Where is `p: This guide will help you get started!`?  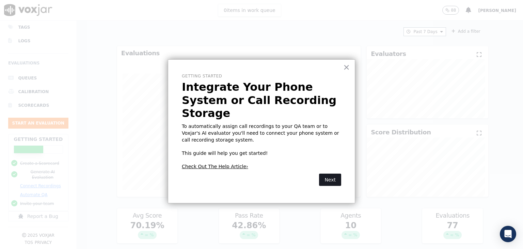
p: This guide will help you get started! is located at coordinates (262, 153).